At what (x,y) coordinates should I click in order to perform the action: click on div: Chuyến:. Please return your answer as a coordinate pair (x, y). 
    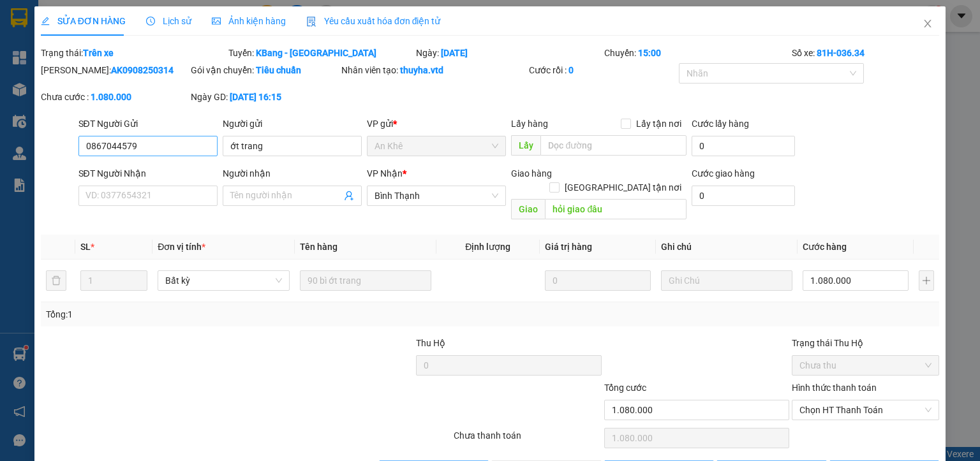
    Looking at the image, I should click on (696, 53).